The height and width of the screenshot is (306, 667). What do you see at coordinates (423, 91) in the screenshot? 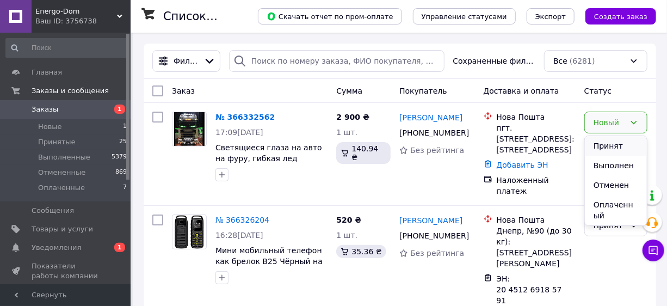
I see `span: Покупатель` at bounding box center [423, 91].